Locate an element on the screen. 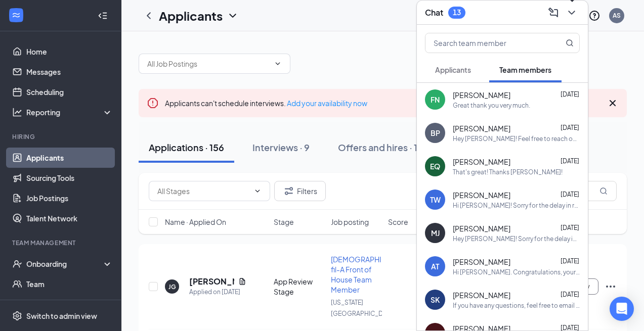 The image size is (644, 331). svg: UserCheck is located at coordinates (17, 264).